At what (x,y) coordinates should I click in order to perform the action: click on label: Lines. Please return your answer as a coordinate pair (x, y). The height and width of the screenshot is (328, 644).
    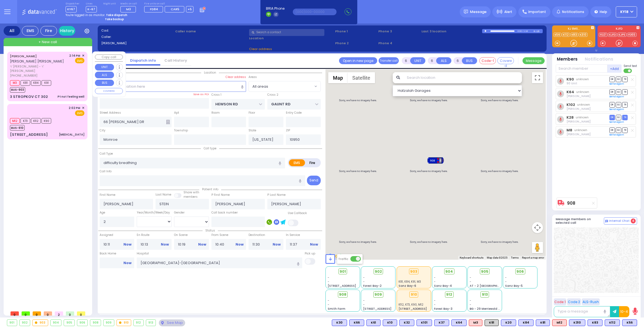
    Looking at the image, I should click on (91, 4).